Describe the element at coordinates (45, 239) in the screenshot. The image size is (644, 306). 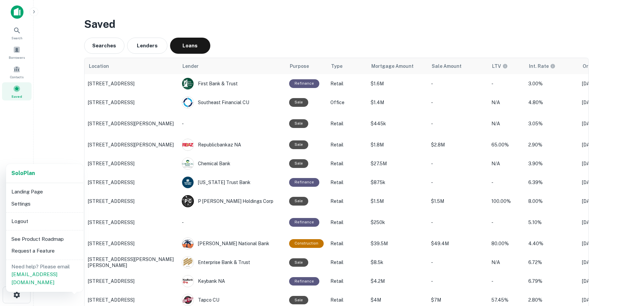
I see `li: See Product Roadmap` at that location.